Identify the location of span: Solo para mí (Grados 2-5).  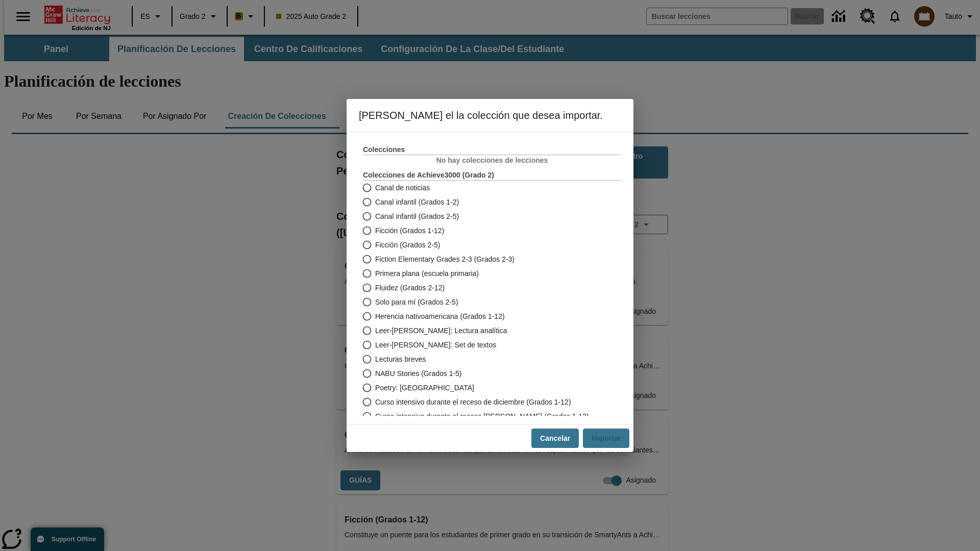
(416, 302).